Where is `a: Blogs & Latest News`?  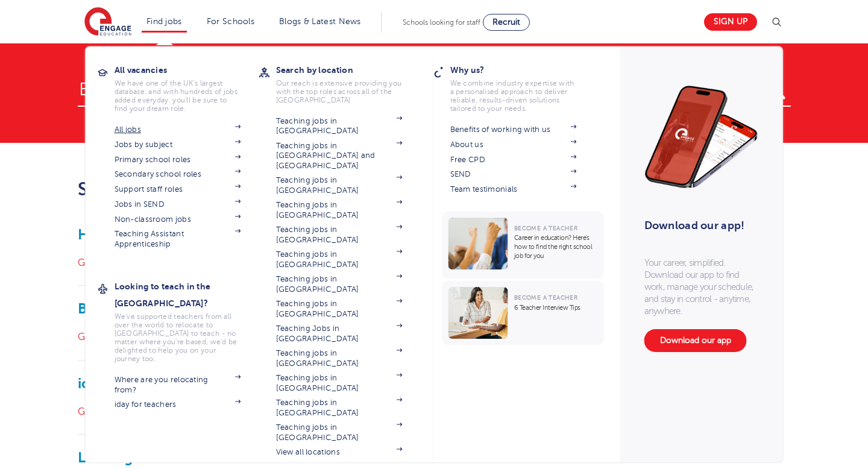 a: Blogs & Latest News is located at coordinates (320, 21).